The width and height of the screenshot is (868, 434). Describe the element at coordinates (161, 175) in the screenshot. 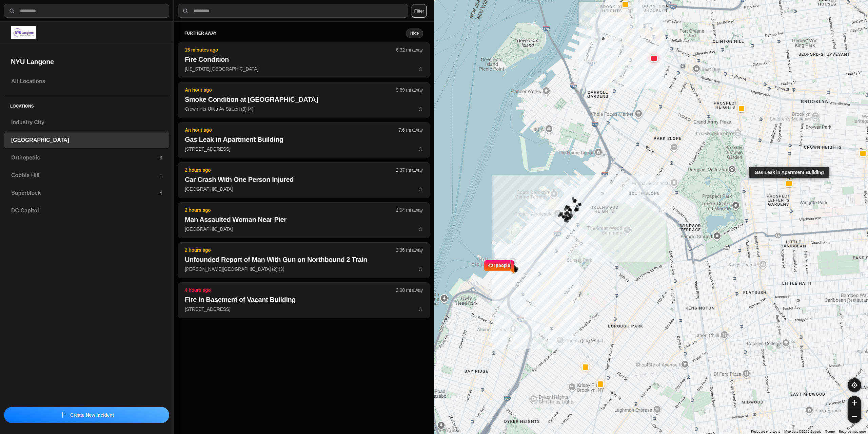

I see `p: 1` at that location.